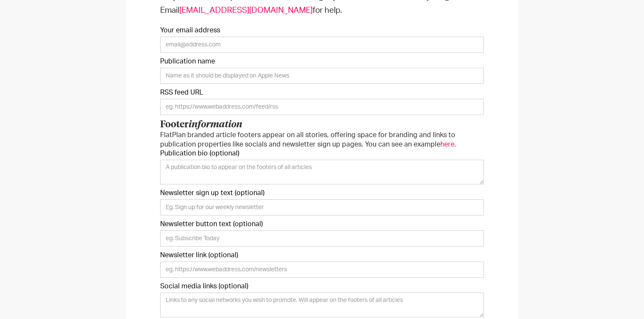 The width and height of the screenshot is (644, 319). Describe the element at coordinates (322, 255) in the screenshot. I see `label: Newsletter link (optional)` at that location.